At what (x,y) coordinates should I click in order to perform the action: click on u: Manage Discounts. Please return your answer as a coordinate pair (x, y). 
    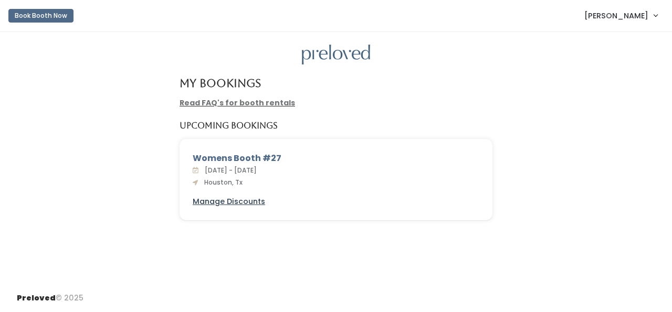
    Looking at the image, I should click on (229, 202).